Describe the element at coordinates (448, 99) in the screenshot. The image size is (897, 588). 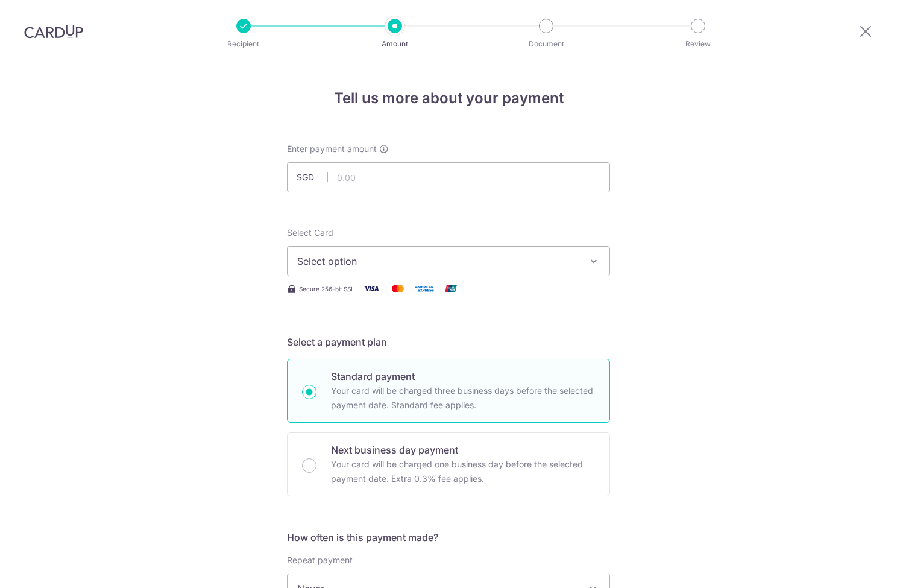
I see `h4: Tell us more about your payment` at that location.